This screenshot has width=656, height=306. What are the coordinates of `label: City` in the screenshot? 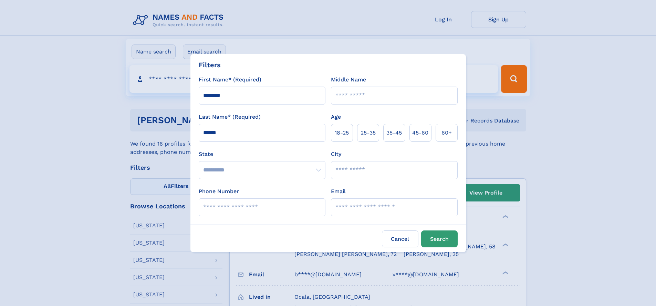 It's located at (336, 154).